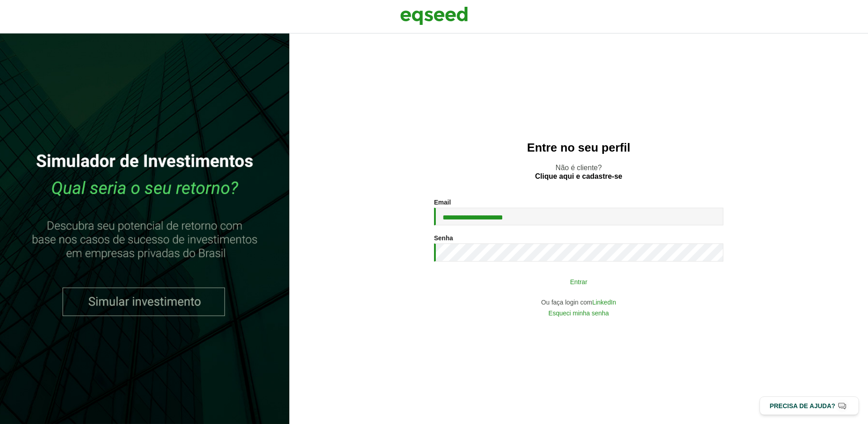  What do you see at coordinates (443, 238) in the screenshot?
I see `label: Senha` at bounding box center [443, 238].